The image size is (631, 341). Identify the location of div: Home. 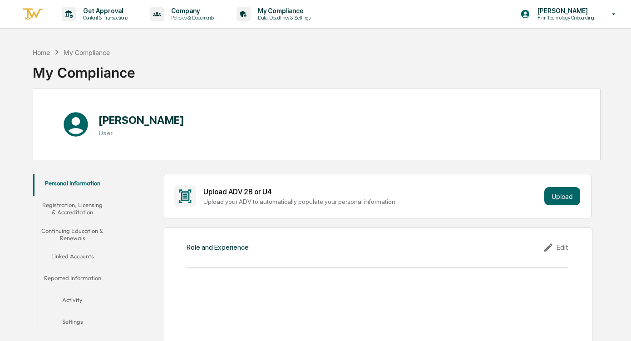
(41, 52).